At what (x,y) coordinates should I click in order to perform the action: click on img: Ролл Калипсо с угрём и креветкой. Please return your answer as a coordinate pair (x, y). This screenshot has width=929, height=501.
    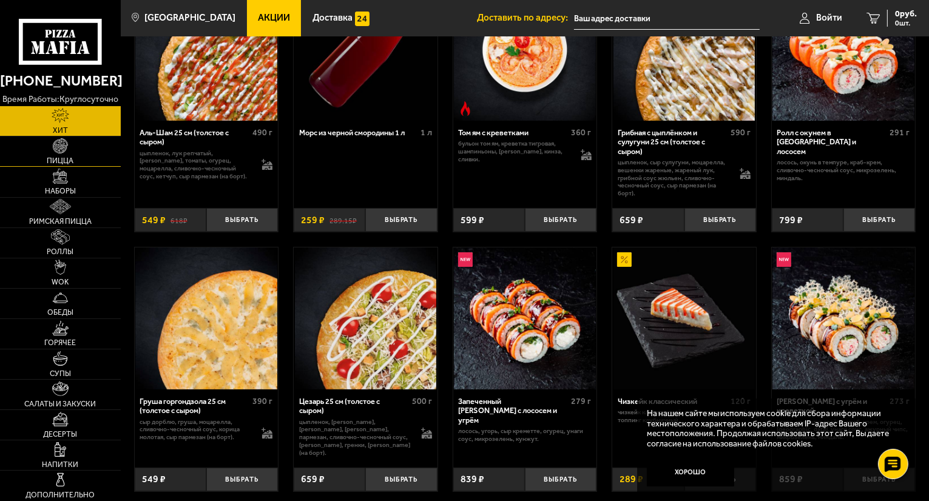
    Looking at the image, I should click on (844, 319).